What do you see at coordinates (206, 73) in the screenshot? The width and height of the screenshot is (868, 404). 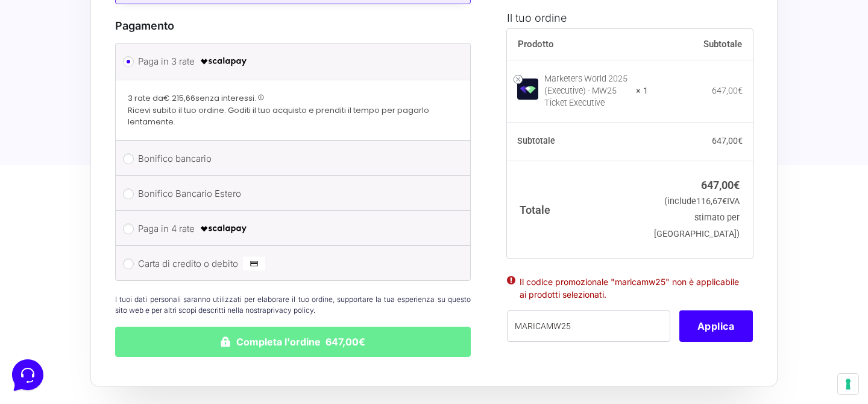 I see `p: 7 mesi fa` at bounding box center [206, 73].